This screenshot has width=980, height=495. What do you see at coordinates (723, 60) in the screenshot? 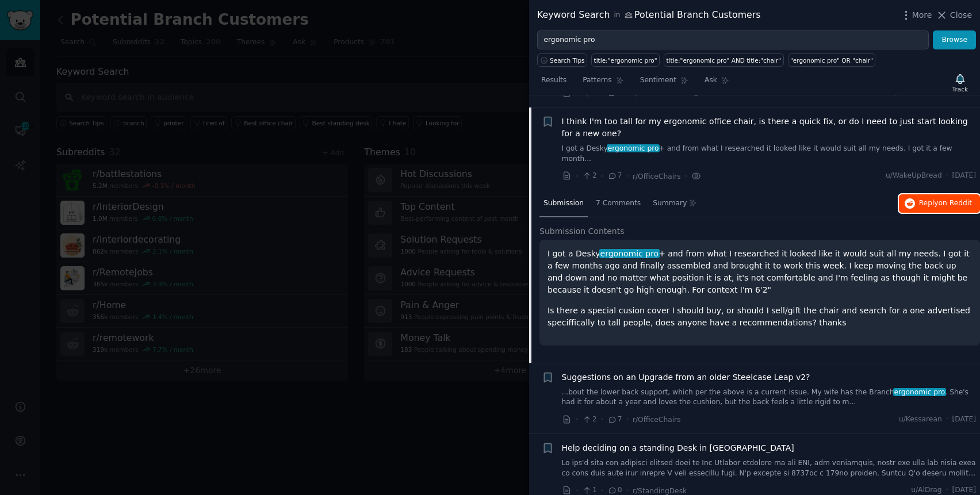
I see `div: title:"ergonomic pro" AND title:"chair"` at bounding box center [723, 60].